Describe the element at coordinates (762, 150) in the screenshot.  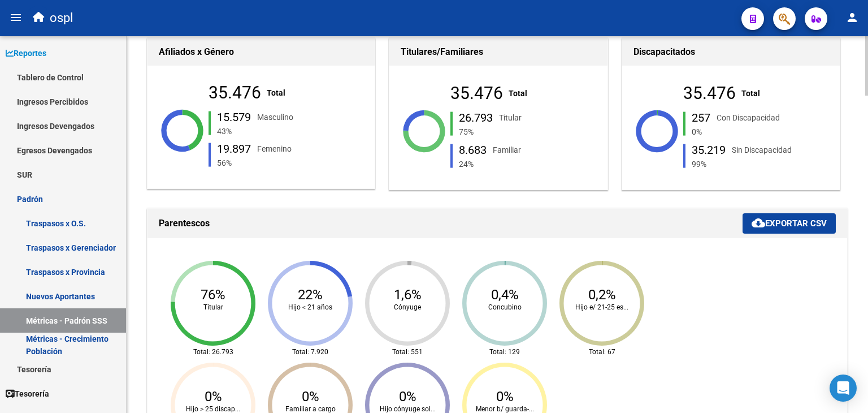
I see `div: Sin Discapacidad` at that location.